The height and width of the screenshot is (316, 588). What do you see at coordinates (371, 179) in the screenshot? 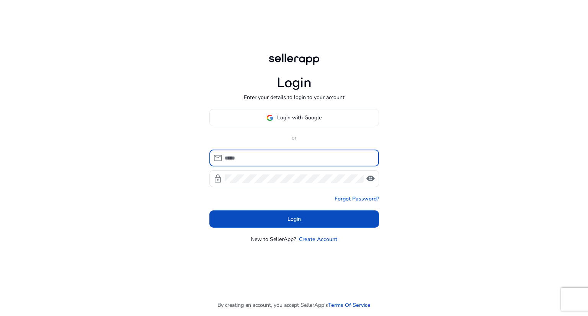
I see `span: visibility` at bounding box center [371, 179].